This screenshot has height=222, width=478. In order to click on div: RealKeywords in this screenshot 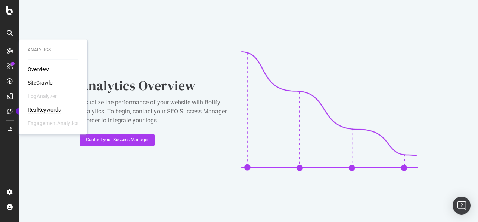, I will do `click(44, 110)`.